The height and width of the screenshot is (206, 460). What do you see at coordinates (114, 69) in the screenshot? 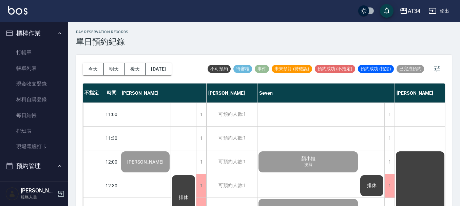
I see `button: 明天` at bounding box center [114, 69].